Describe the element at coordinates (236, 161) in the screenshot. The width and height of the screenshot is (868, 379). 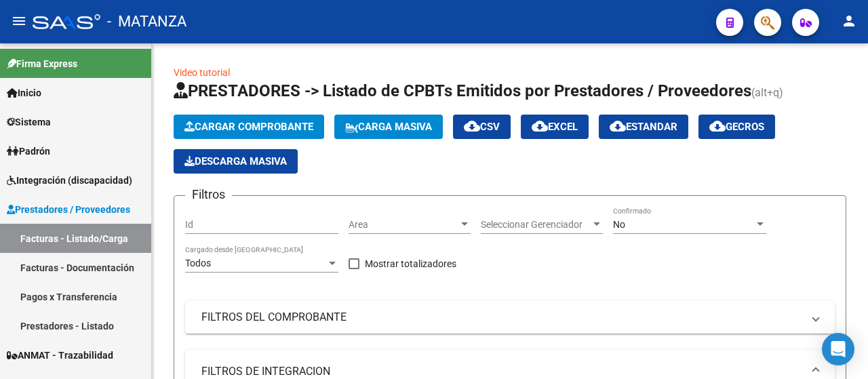
I see `span: Descarga Masiva` at that location.